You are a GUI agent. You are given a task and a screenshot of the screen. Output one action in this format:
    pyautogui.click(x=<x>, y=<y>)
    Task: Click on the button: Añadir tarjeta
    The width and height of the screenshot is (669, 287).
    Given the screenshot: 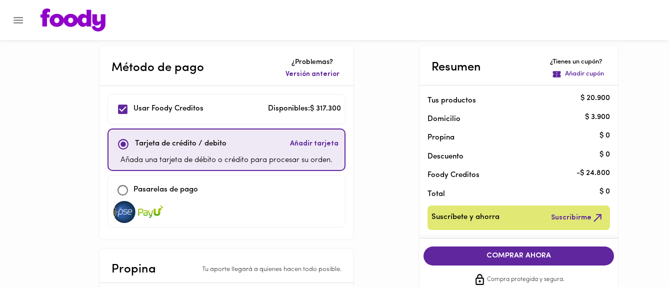 What is the action you would take?
    pyautogui.click(x=314, y=144)
    